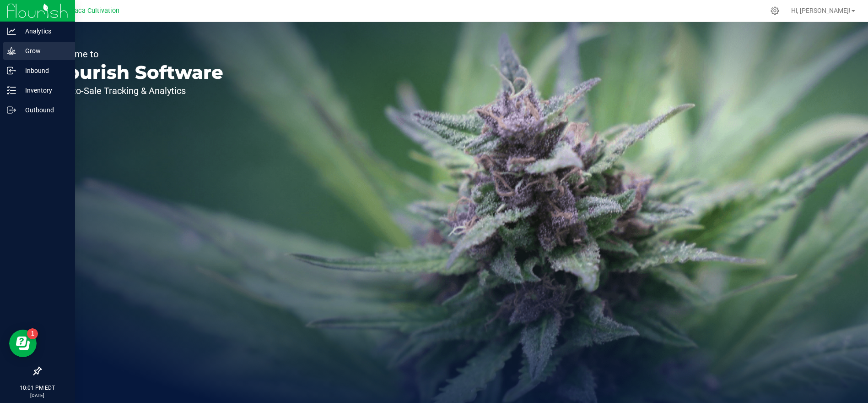  What do you see at coordinates (44, 110) in the screenshot?
I see `p: Outbound` at bounding box center [44, 110].